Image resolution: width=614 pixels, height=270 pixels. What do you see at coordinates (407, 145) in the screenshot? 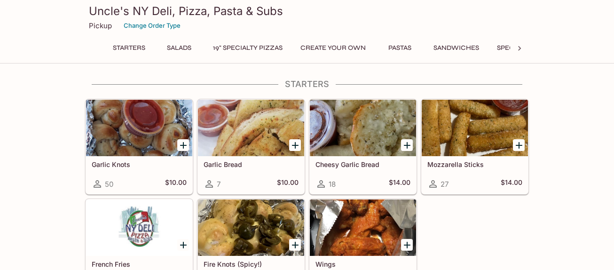
I see `button: Add Cheesy Garlic Bread` at bounding box center [407, 145].